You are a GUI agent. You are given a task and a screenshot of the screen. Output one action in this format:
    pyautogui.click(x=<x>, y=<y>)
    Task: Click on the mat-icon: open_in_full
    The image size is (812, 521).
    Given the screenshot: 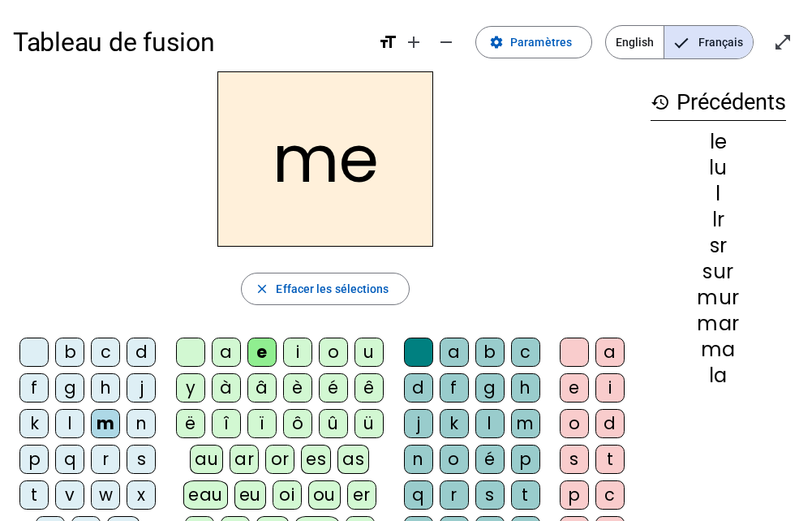 What is the action you would take?
    pyautogui.click(x=783, y=42)
    